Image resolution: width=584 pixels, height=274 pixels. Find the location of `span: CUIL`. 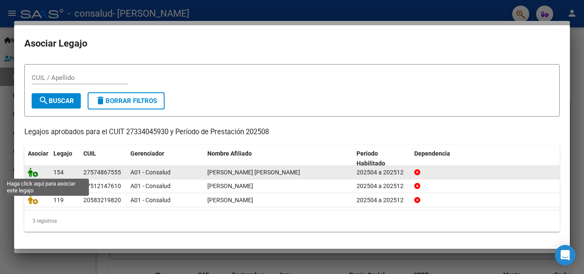

span: CUIL is located at coordinates (90, 154).